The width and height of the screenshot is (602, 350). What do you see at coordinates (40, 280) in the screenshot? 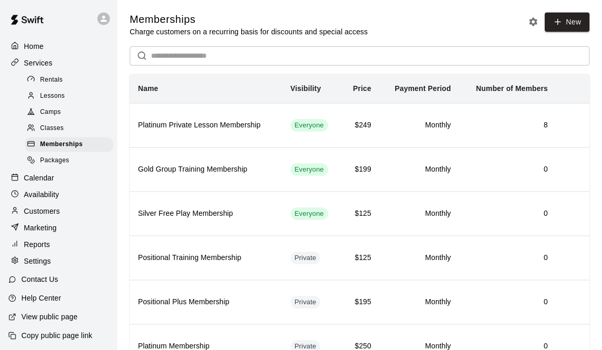
I see `p: Contact Us` at bounding box center [40, 280].